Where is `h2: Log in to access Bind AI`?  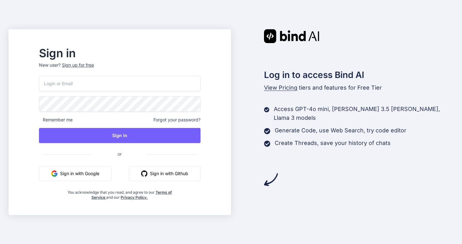
h2: Log in to access Bind AI is located at coordinates (359, 75).